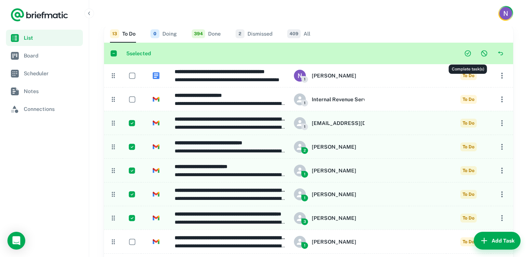 The height and width of the screenshot is (257, 528). What do you see at coordinates (300, 76) in the screenshot?
I see `img: ACg8ocL2g5GUtRYZU870zejQxY7JbKkawI0gMv4eVk0VnYMFYds2nQ=s50-c-k-no` at bounding box center [300, 76].